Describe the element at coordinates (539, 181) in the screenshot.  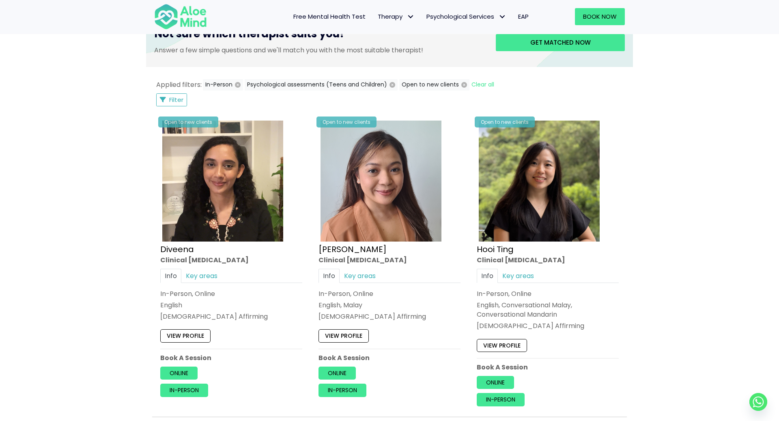
I see `img: Hooi ting Clinical Psychologist` at that location.